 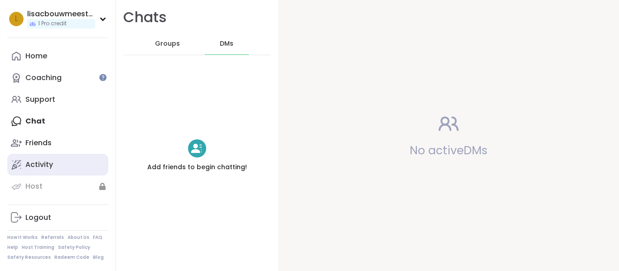 What do you see at coordinates (53, 238) in the screenshot?
I see `a: Referrals` at bounding box center [53, 238].